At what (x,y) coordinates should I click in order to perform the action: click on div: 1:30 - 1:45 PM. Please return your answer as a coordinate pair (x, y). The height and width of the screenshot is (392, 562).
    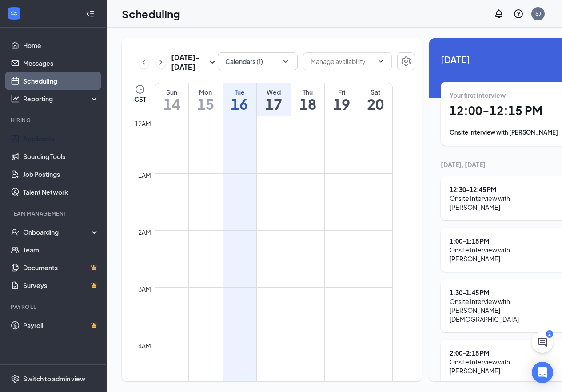
    Looking at the image, I should click on (504, 293).